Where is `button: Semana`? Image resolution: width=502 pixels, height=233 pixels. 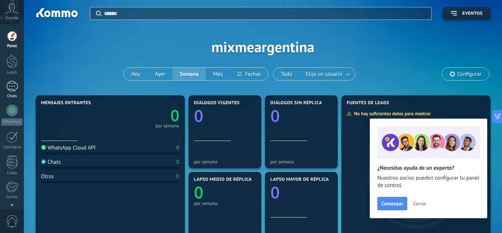 button: Semana is located at coordinates (189, 74).